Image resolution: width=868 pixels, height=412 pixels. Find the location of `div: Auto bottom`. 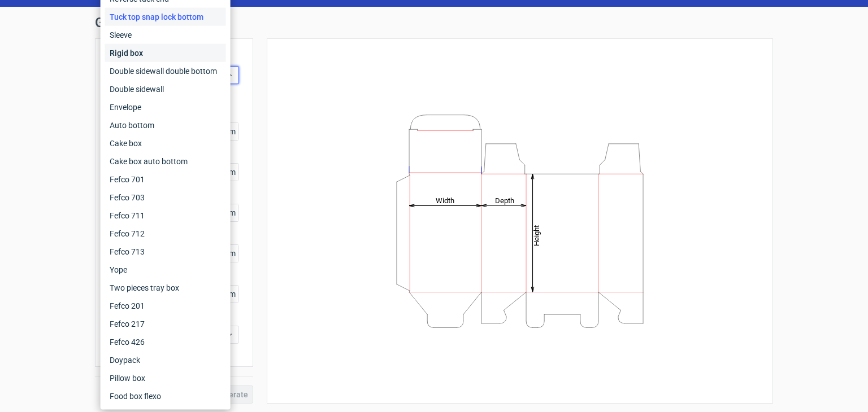

div: Auto bottom is located at coordinates (166, 126).